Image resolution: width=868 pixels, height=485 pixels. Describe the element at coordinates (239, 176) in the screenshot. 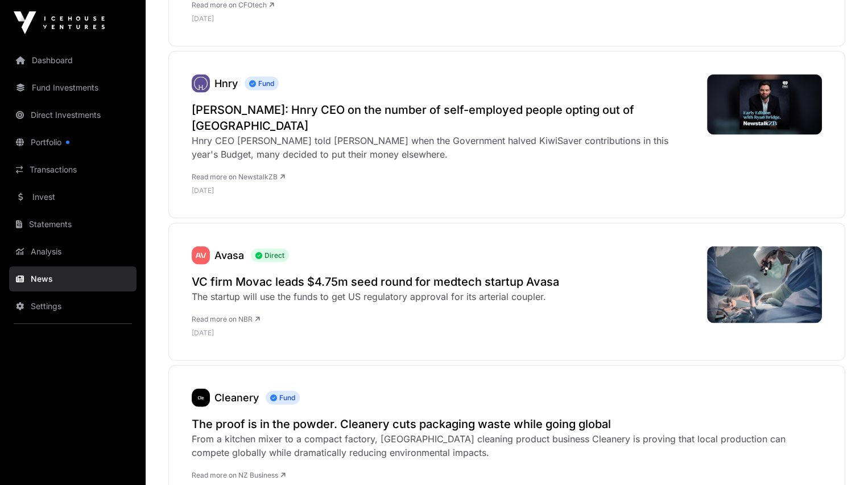

I see `a: Read more on NewstalkZB` at that location.